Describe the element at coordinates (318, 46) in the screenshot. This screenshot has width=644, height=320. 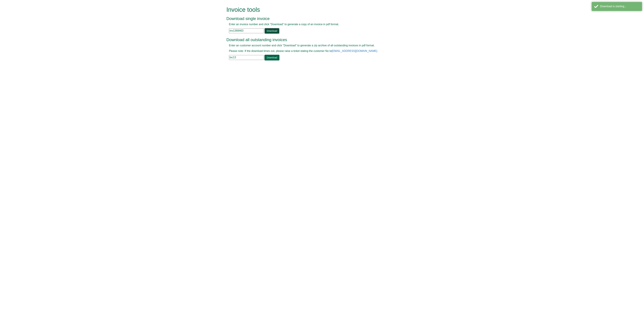
I see `p: Enter an customer account number and click "Download" to generate a zip archive of all outstandin...` at that location.